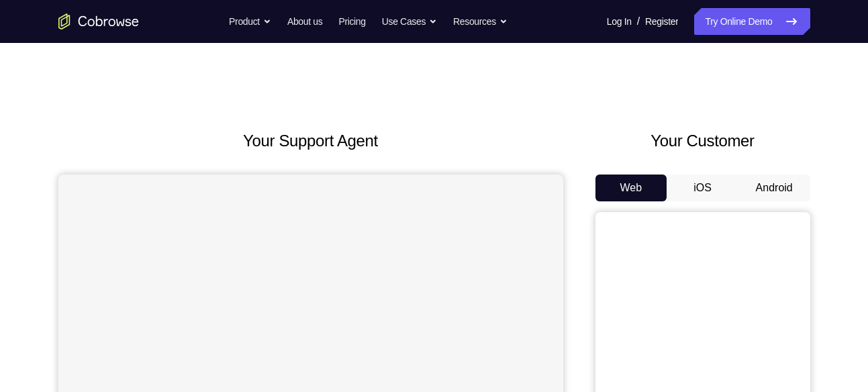 This screenshot has width=868, height=392. Describe the element at coordinates (99, 21) in the screenshot. I see `a: Go to the home page` at that location.